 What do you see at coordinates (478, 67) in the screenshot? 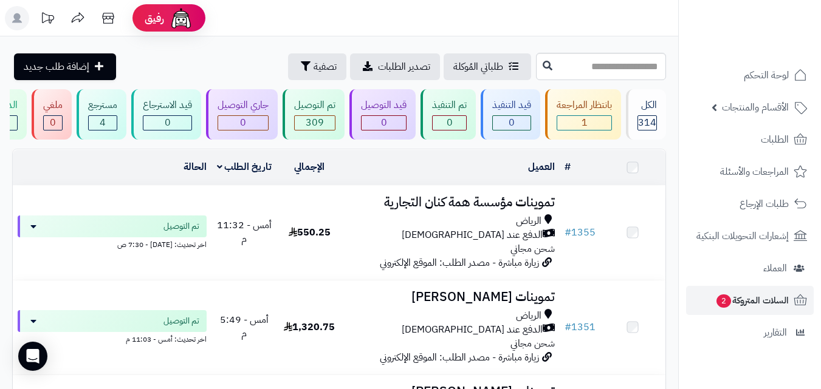
I see `span: طلباتي المُوكلة` at bounding box center [478, 67].